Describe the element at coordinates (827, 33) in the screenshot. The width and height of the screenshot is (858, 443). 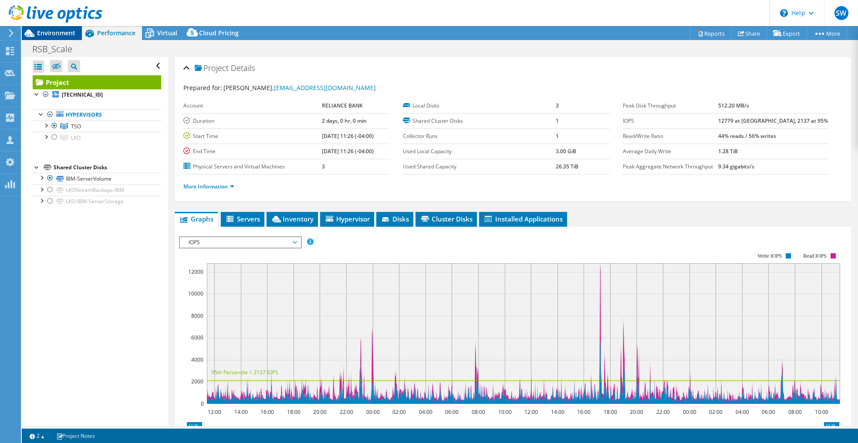
I see `a: More` at that location.